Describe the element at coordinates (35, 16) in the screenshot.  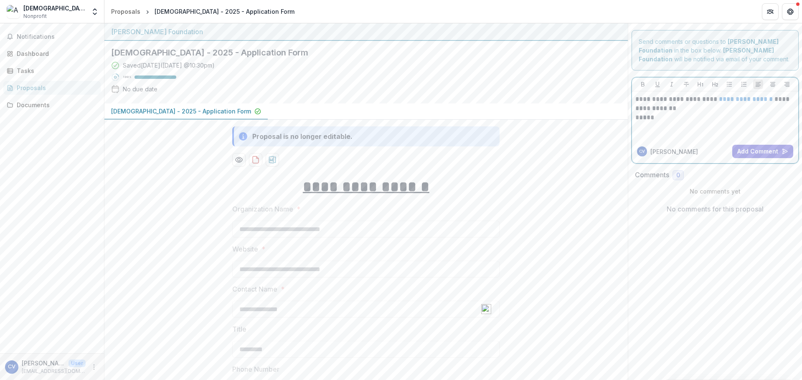
I see `span: Nonprofit` at that location.